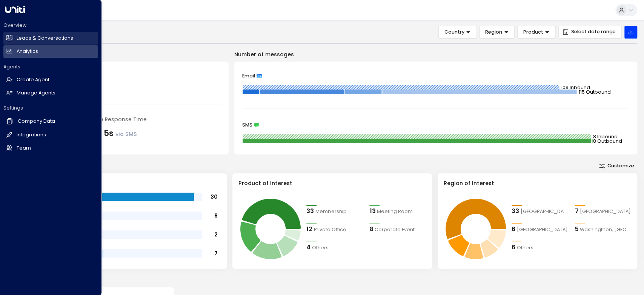 The height and width of the screenshot is (295, 644). What do you see at coordinates (216, 253) in the screenshot?
I see `tspan: 7` at bounding box center [216, 253].